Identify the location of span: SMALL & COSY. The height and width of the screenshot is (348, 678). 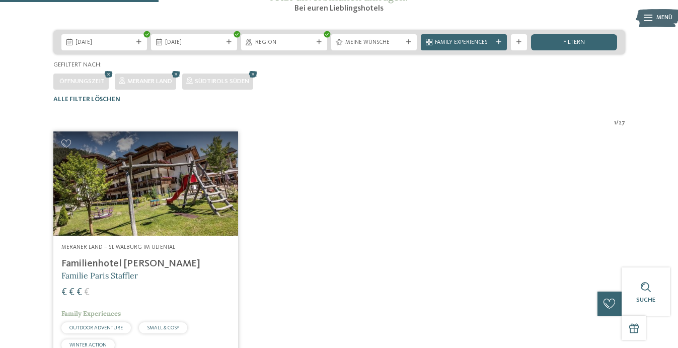
(163, 328).